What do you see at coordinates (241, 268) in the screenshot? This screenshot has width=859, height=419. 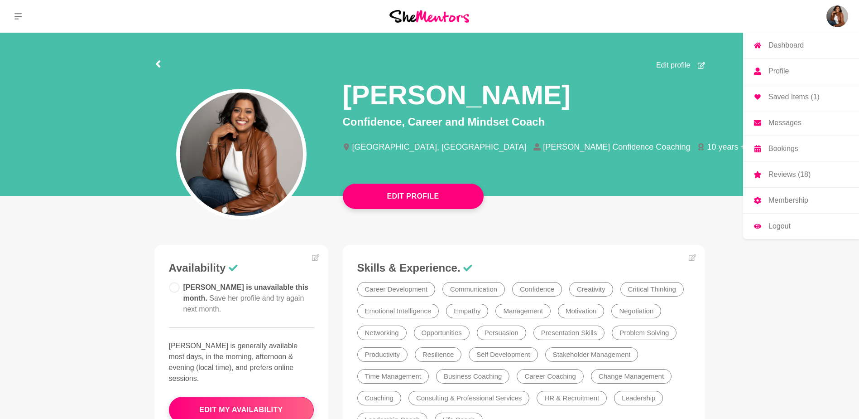 I see `h3: Availability` at bounding box center [241, 268].